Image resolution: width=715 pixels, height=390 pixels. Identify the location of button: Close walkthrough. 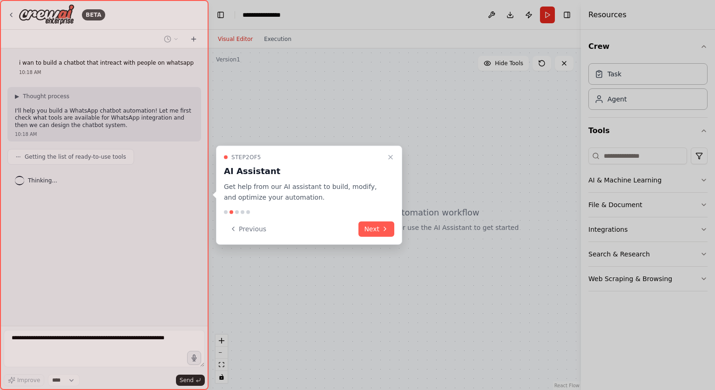
(390, 157).